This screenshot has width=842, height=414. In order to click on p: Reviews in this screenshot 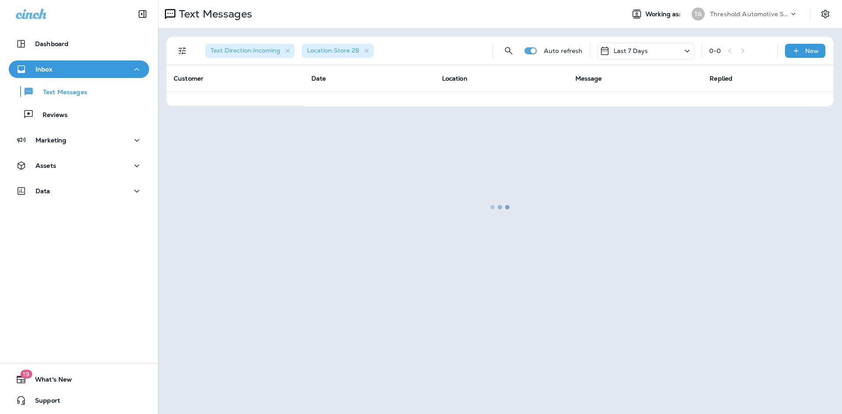, I will do `click(50, 115)`.